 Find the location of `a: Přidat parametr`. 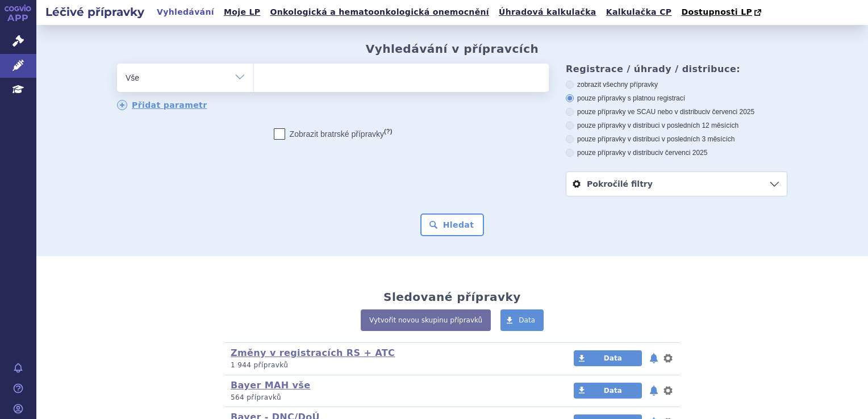

a: Přidat parametr is located at coordinates (162, 105).